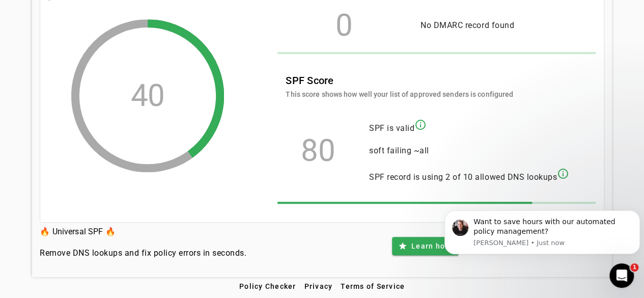  Describe the element at coordinates (467, 25) in the screenshot. I see `span: No DMARC record found` at that location.